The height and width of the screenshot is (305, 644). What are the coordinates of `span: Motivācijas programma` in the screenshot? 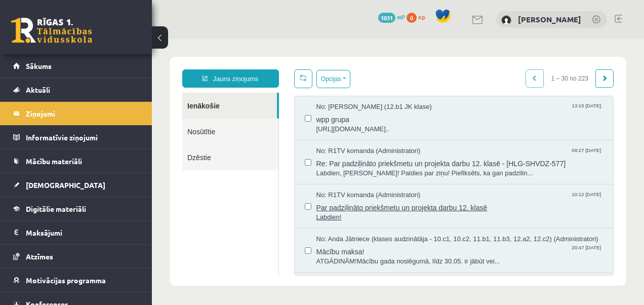 It's located at (66, 280).